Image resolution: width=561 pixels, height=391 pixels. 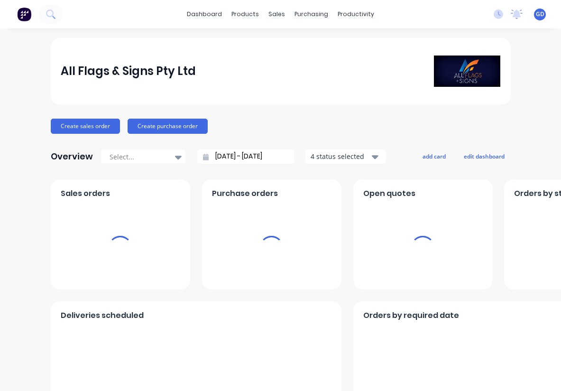 I want to click on button: Create purchase order, so click(x=167, y=126).